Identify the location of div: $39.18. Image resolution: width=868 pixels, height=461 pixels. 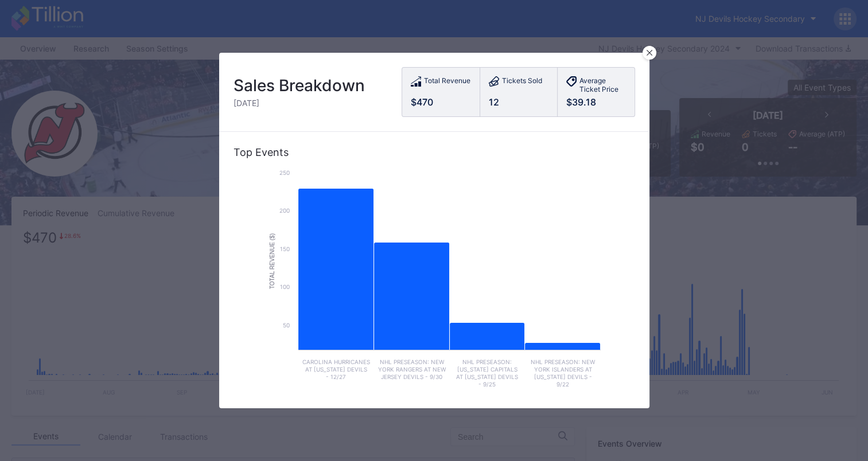
(596, 102).